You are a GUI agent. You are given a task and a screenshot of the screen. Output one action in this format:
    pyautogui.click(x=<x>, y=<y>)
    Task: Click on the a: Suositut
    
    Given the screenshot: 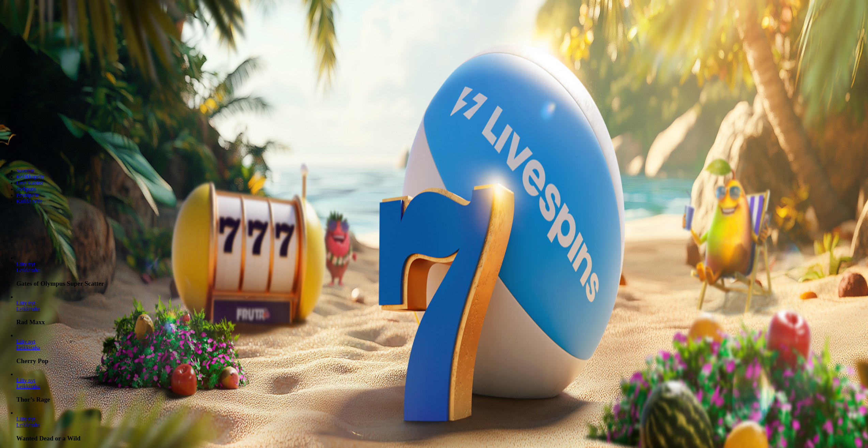 What is the action you would take?
    pyautogui.click(x=25, y=170)
    